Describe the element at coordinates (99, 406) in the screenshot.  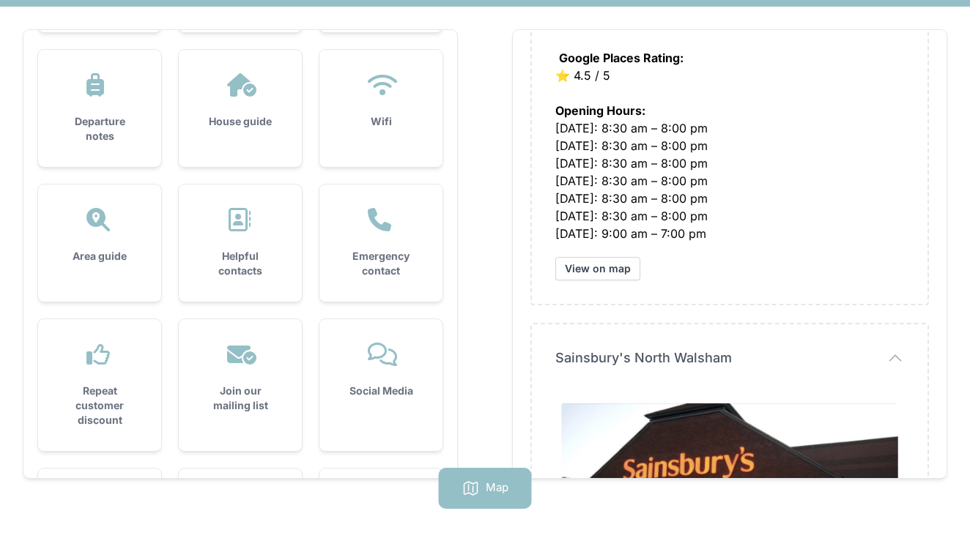
I see `h3: Repeat customer discount` at that location.